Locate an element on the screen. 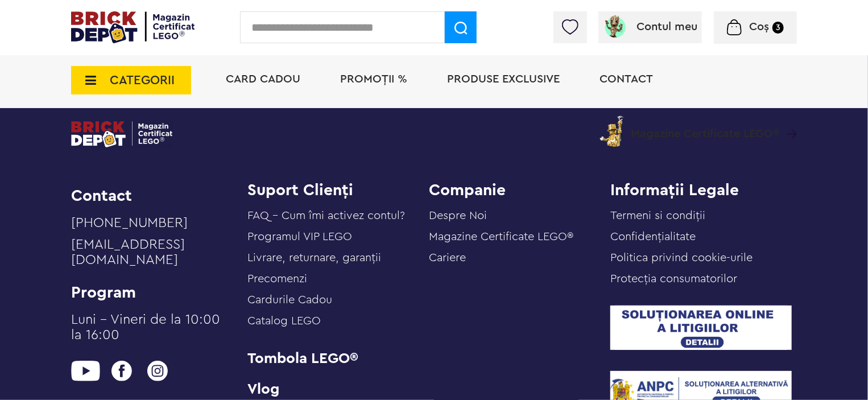 The width and height of the screenshot is (868, 400). h4: Informații Legale is located at coordinates (701, 190).